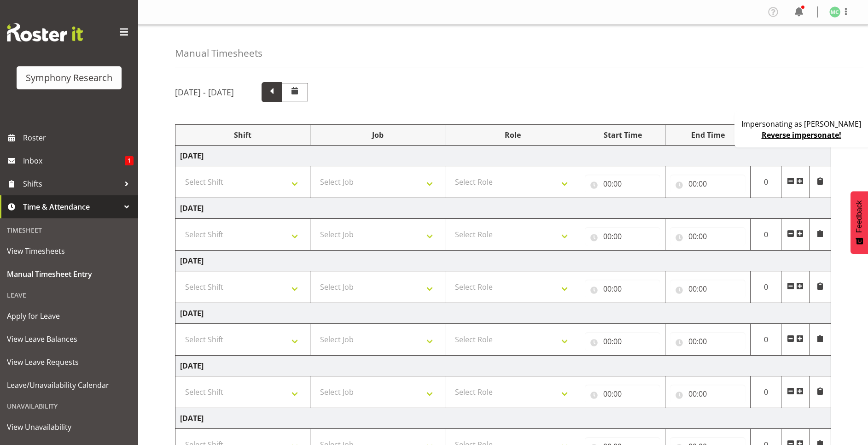  I want to click on a: View Leave Balances, so click(69, 339).